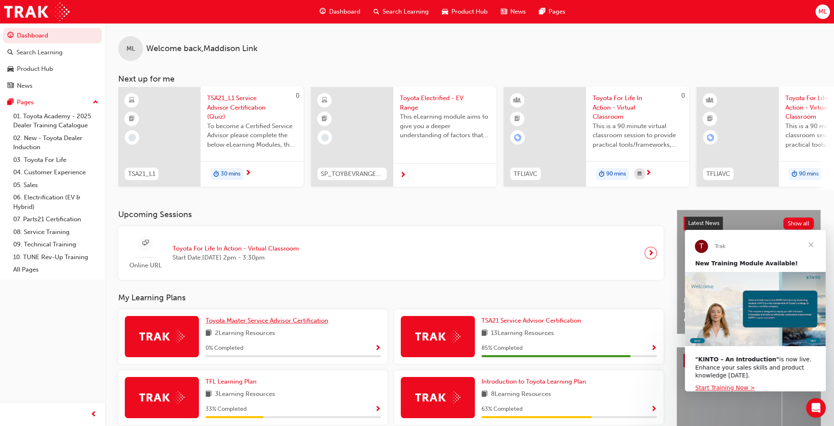 This screenshot has height=426, width=834. Describe the element at coordinates (269, 320) in the screenshot. I see `a: Toyota Master Service Advisor Certification` at that location.